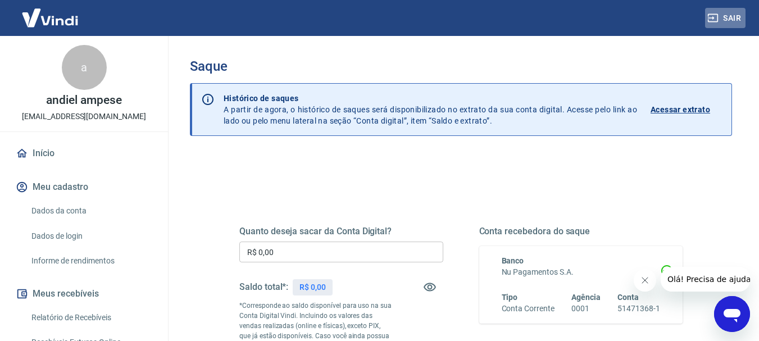  I want to click on button: Meu cadastro, so click(84, 187).